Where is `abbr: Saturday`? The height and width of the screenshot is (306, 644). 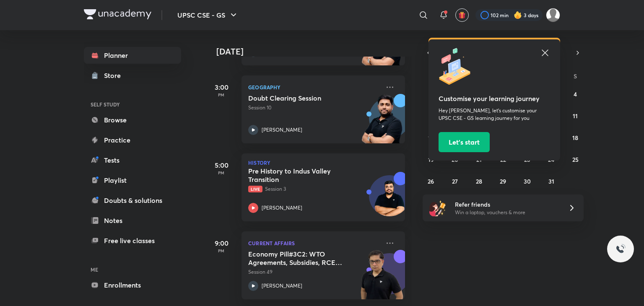 abbr: Saturday is located at coordinates (575, 76).